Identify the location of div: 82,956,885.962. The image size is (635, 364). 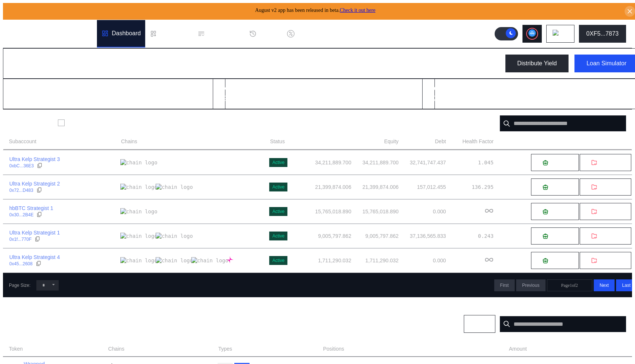
(41, 98).